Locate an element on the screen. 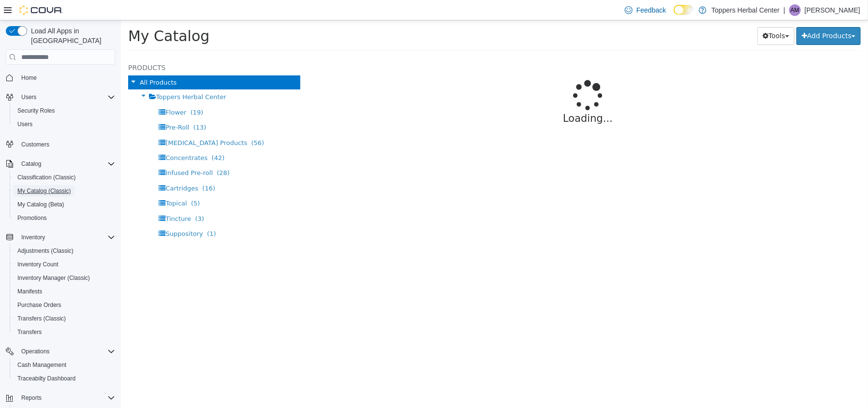 The height and width of the screenshot is (408, 868). span: Feedback is located at coordinates (651, 10).